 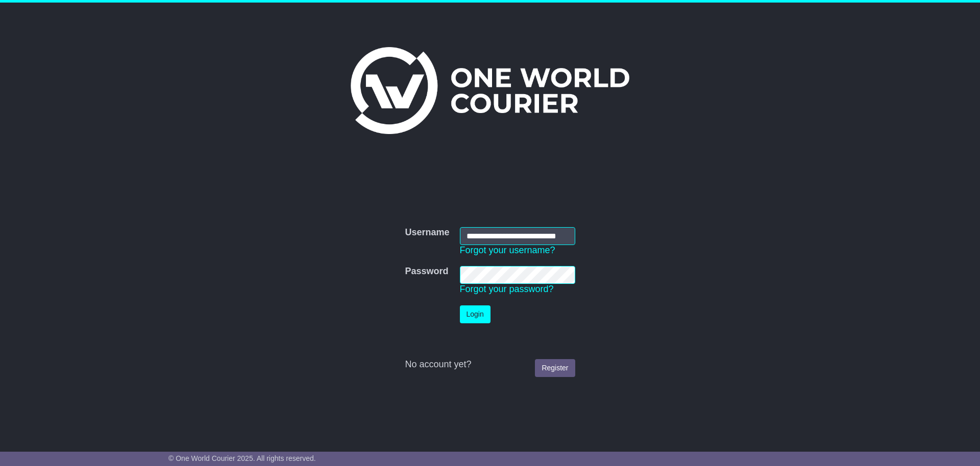 I want to click on label: Password, so click(x=426, y=272).